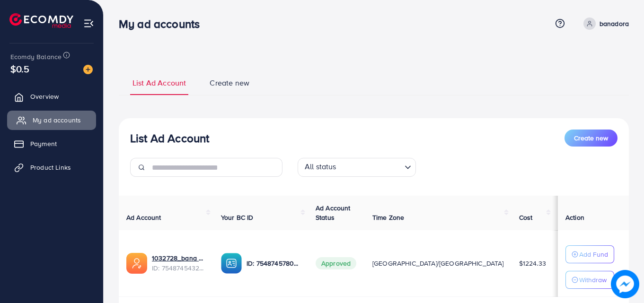 Image resolution: width=644 pixels, height=303 pixels. I want to click on span: Product Links, so click(50, 168).